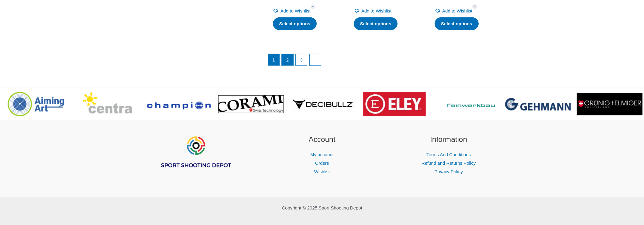 The image size is (644, 225). What do you see at coordinates (386, 61) in the screenshot?
I see `nav: Product Pagination` at bounding box center [386, 61].